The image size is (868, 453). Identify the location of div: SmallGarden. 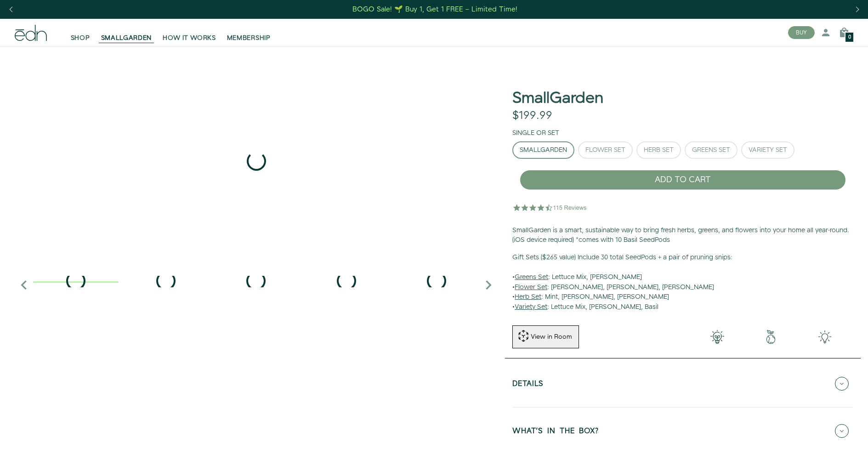
(543, 150).